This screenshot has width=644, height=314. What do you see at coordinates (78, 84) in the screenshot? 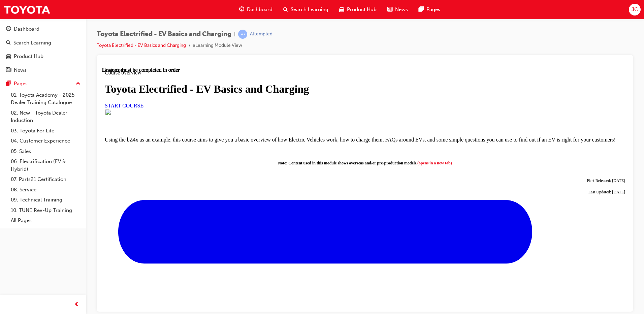
I see `span: up-icon` at bounding box center [78, 84].